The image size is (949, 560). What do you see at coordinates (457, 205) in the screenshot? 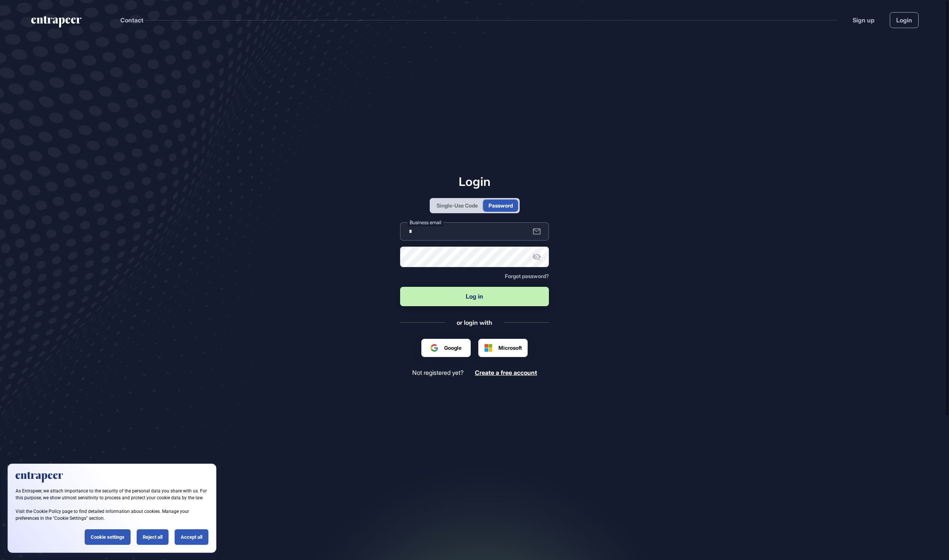
I see `div: Single-Use Code` at bounding box center [457, 205].